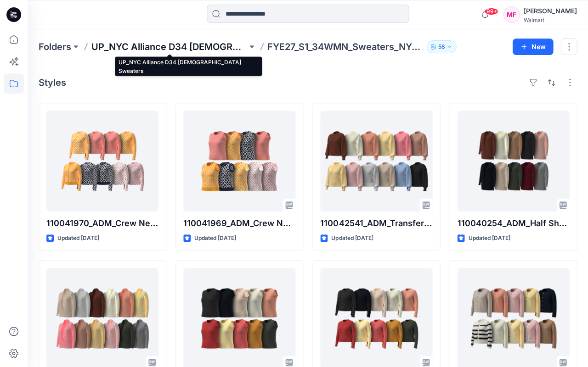 Image resolution: width=588 pixels, height=367 pixels. Describe the element at coordinates (239, 161) in the screenshot. I see `a: 110041969_ADM_Crew Neck Tank` at that location.